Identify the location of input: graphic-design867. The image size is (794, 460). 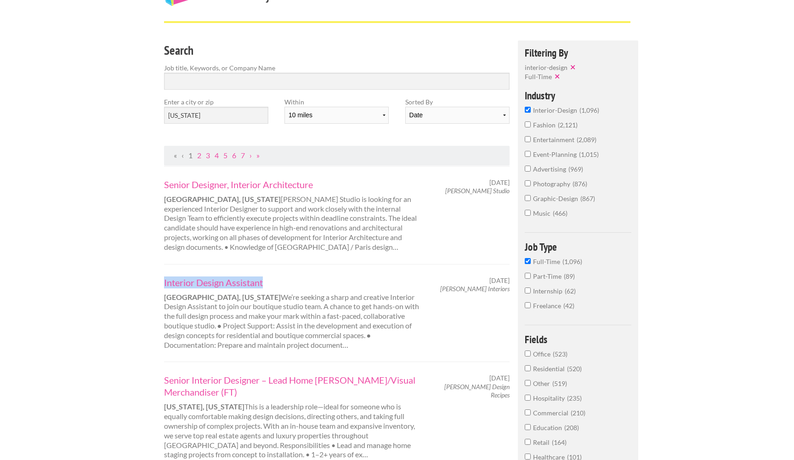
(528, 198).